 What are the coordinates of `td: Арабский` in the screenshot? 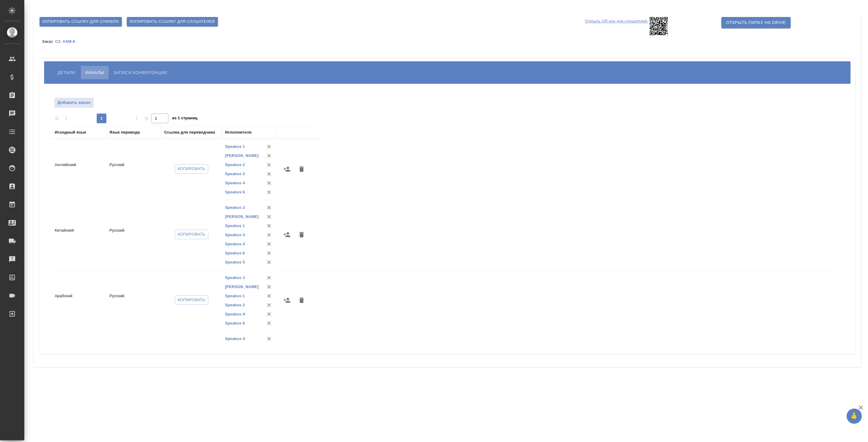 It's located at (79, 301).